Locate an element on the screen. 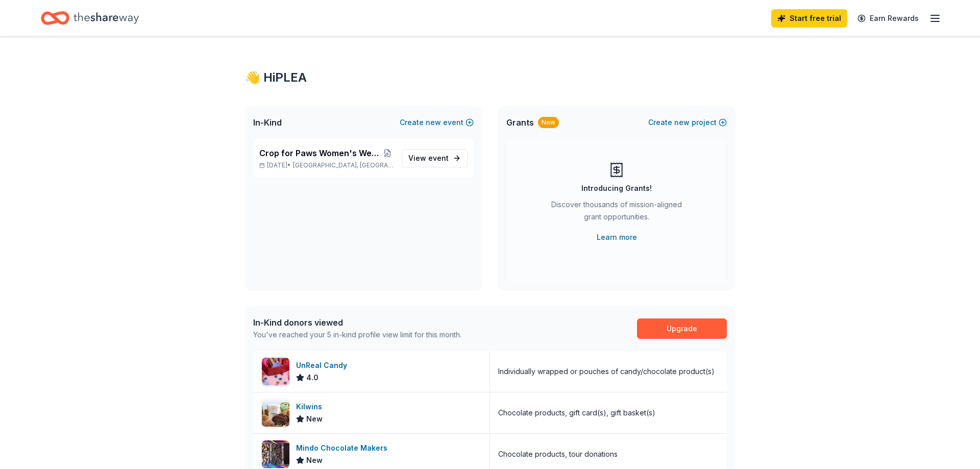 Image resolution: width=980 pixels, height=469 pixels. a: Learn more is located at coordinates (617, 237).